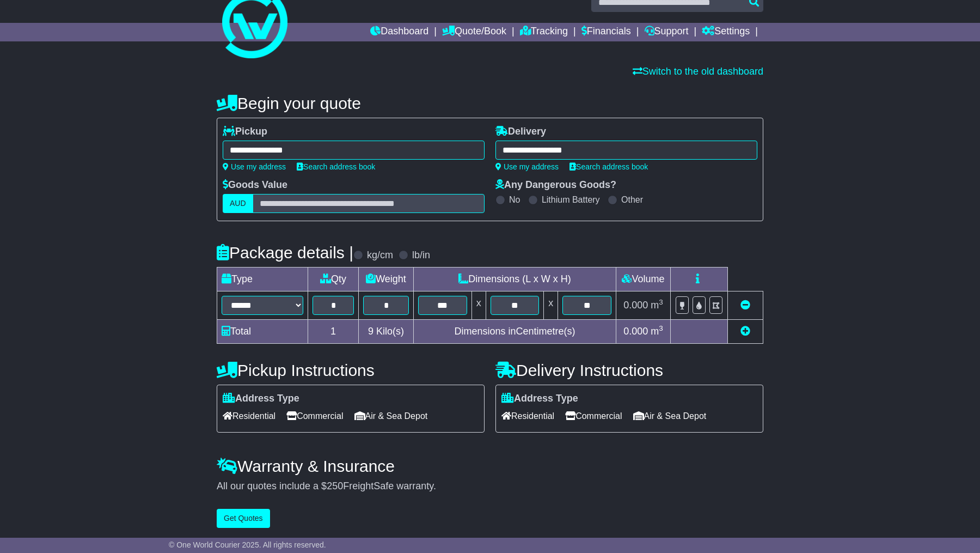 This screenshot has width=980, height=553. Describe the element at coordinates (255, 185) in the screenshot. I see `label: Goods Value` at that location.